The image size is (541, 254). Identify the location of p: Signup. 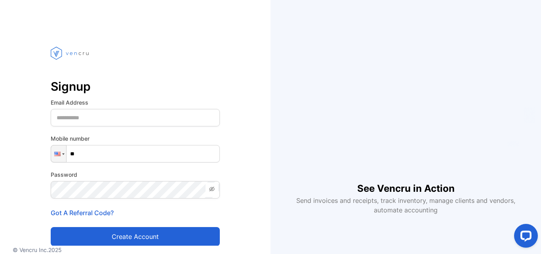
(135, 86).